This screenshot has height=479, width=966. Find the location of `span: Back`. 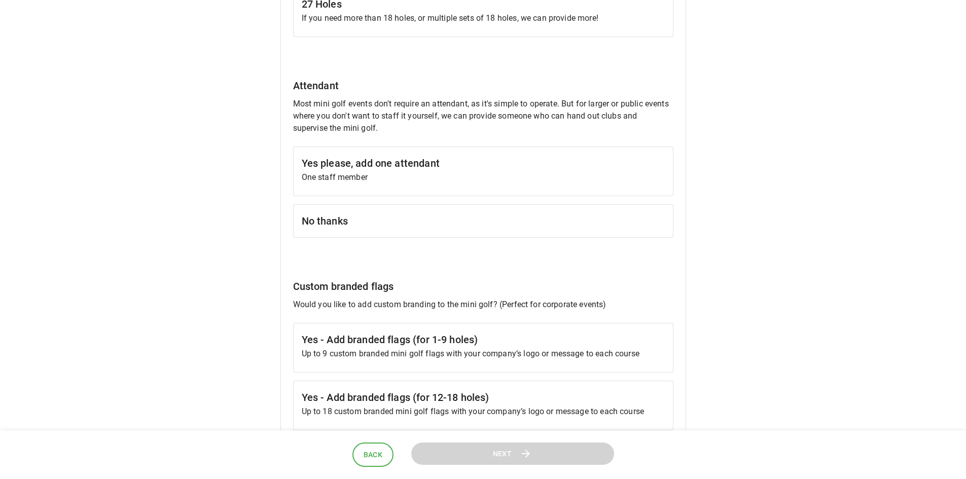

span: Back is located at coordinates (373, 455).